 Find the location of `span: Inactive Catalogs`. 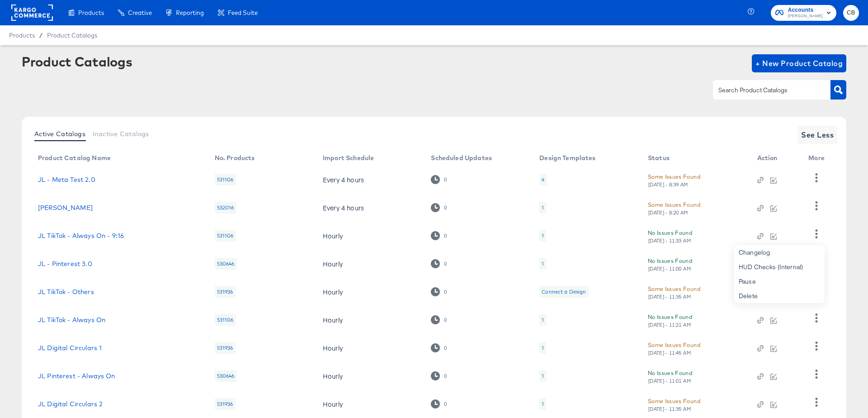

span: Inactive Catalogs is located at coordinates (121, 134).